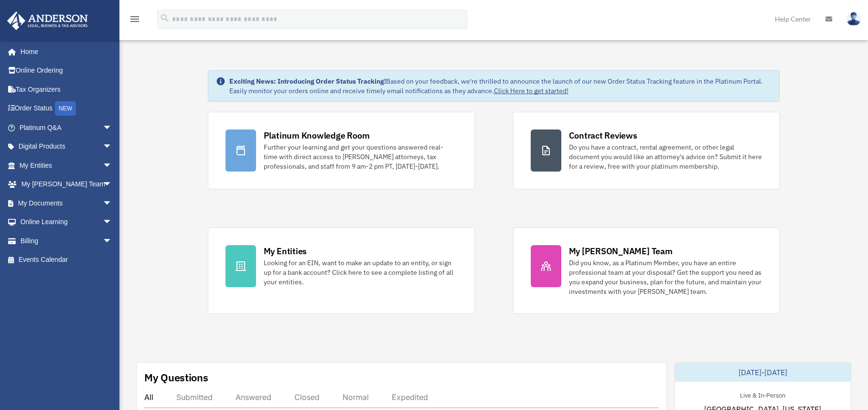  Describe the element at coordinates (135, 21) in the screenshot. I see `a: menu` at that location.